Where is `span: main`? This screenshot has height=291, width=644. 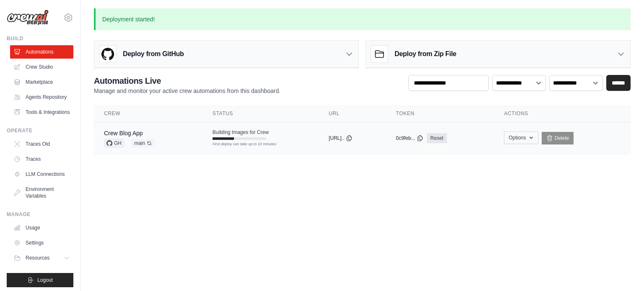 span: main is located at coordinates (143, 143).